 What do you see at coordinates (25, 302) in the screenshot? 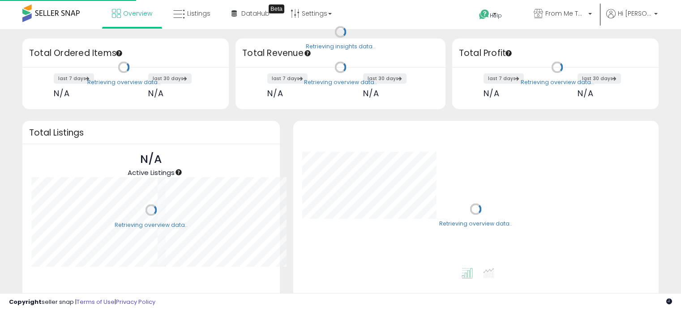
I see `strong: Copyright` at bounding box center [25, 302].